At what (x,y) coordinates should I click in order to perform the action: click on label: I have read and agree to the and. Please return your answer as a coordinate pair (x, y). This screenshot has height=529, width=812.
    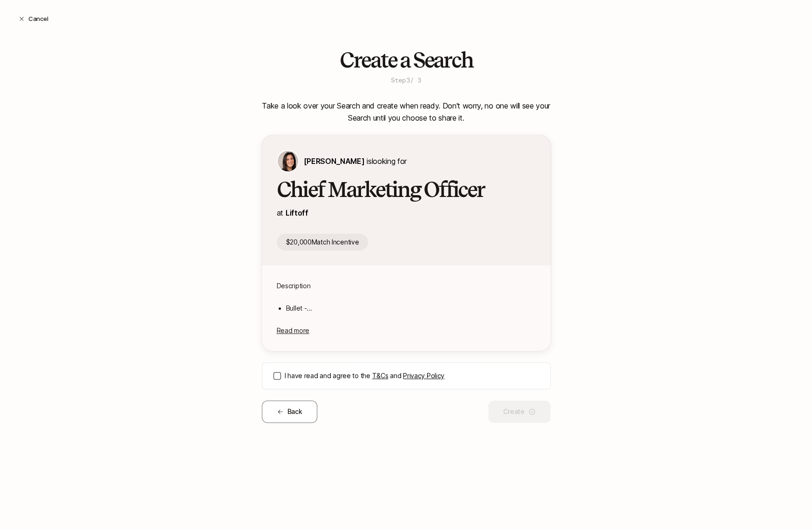
    Looking at the image, I should click on (412, 376).